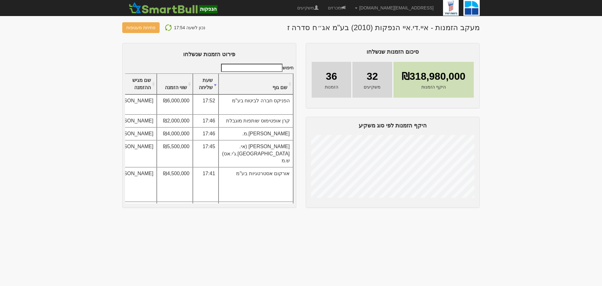 Image resolution: width=602 pixels, height=286 pixels. What do you see at coordinates (393, 52) in the screenshot?
I see `span: סיכום הזמנות שנשלחו` at bounding box center [393, 52].